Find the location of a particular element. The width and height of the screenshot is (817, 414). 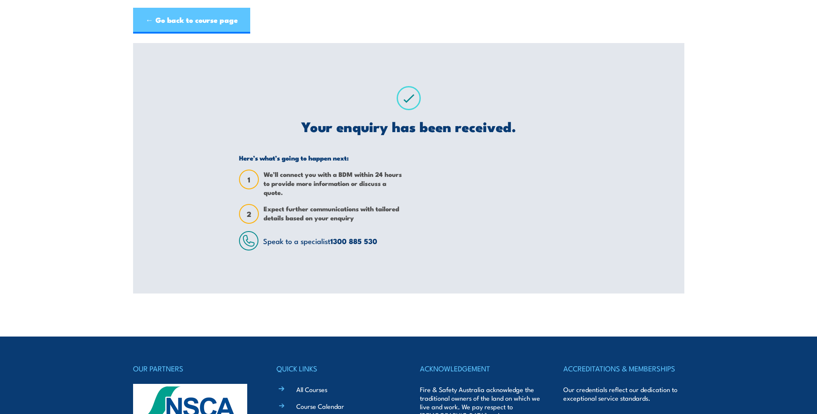

a: ← Go back to course page is located at coordinates (192, 21).